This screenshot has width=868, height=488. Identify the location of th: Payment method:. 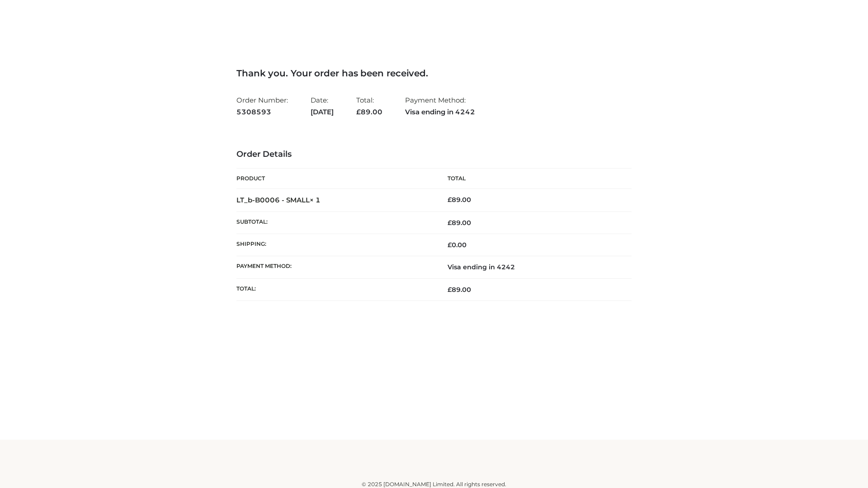
(335, 267).